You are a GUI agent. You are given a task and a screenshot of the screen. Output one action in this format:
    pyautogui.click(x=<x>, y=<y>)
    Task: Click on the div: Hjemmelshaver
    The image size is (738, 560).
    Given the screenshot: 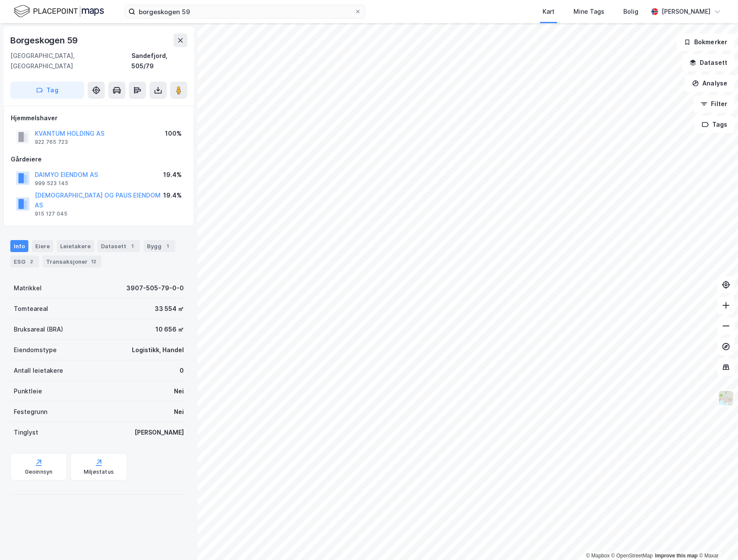 What is the action you would take?
    pyautogui.click(x=99, y=118)
    